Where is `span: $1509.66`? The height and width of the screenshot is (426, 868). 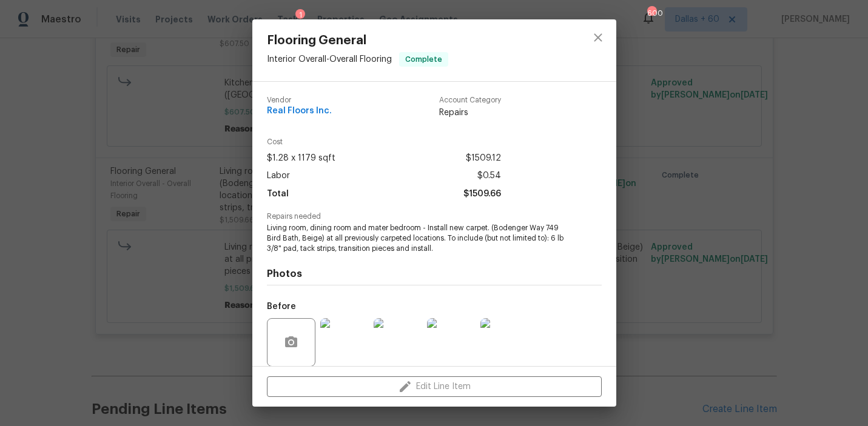 span: $1509.66 is located at coordinates (482, 194).